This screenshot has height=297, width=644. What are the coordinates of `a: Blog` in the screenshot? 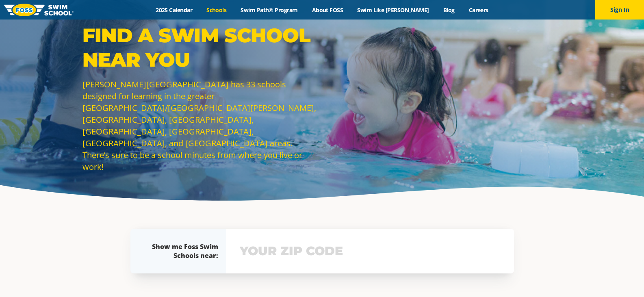 It's located at (449, 10).